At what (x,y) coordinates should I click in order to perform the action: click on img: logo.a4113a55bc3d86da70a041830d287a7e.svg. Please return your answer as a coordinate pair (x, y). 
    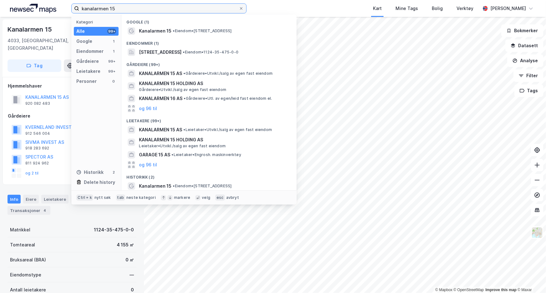
    Looking at the image, I should click on (33, 8).